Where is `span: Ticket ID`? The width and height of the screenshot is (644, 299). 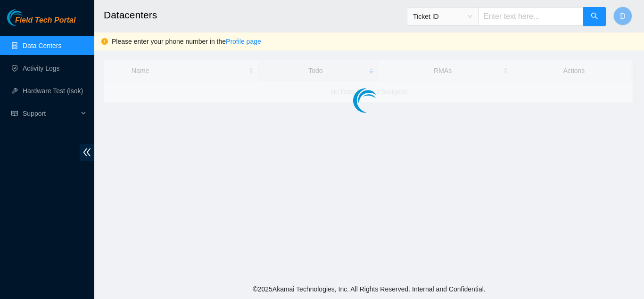
span: Ticket ID is located at coordinates (443, 16).